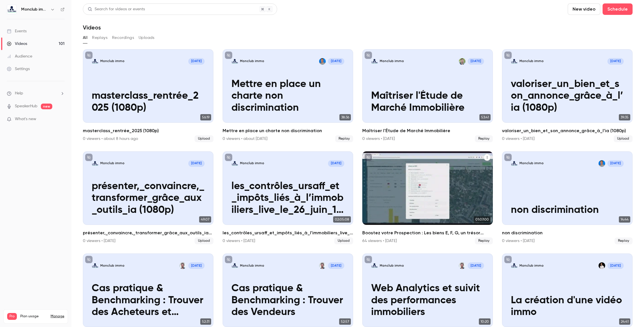  I want to click on li: les_contrôles_ursaff_et_impôts_liés_à_l’immobiliers_live_le_26_juin_12h-14h (1080p), so click(288, 198).